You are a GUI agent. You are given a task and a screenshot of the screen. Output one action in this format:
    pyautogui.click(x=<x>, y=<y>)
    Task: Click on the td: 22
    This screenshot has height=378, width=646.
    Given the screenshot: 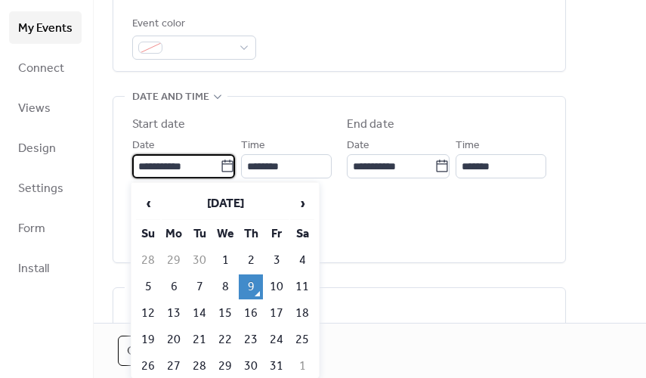 What is the action you would take?
    pyautogui.click(x=225, y=339)
    